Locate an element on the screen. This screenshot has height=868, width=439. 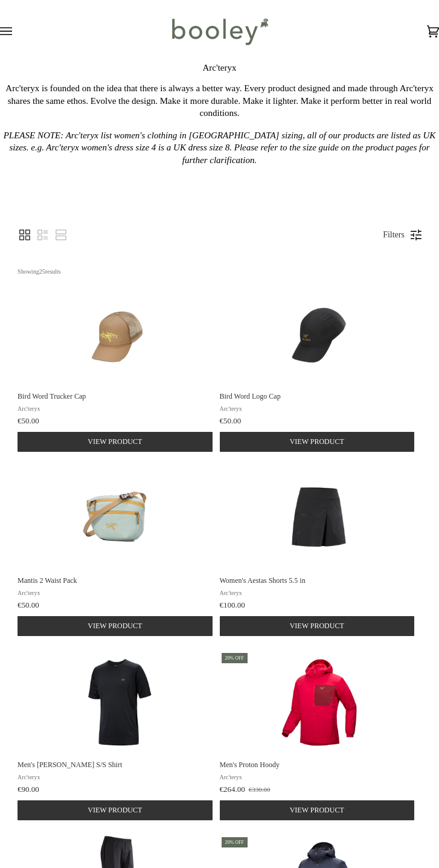
span: Women's Aestas Shorts 5.5 in is located at coordinates (318, 581).